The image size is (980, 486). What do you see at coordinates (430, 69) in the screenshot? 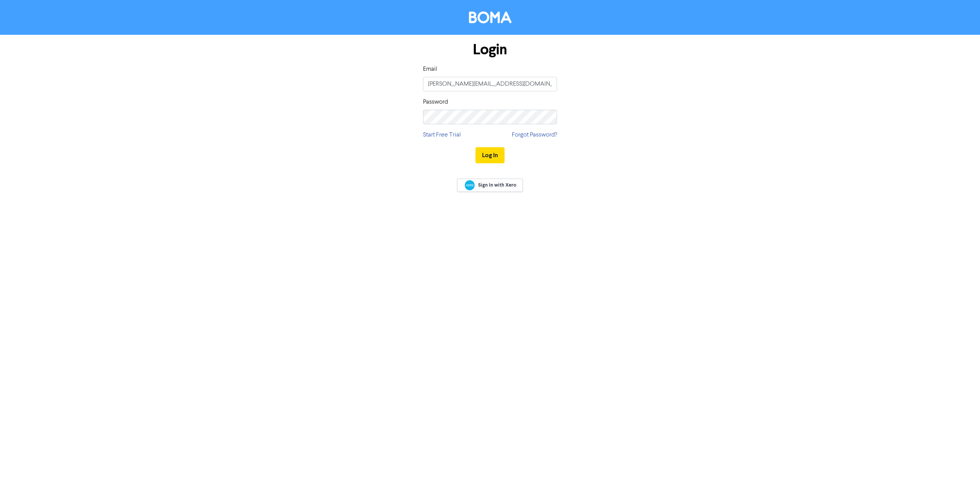
I see `label: Email` at bounding box center [430, 69].